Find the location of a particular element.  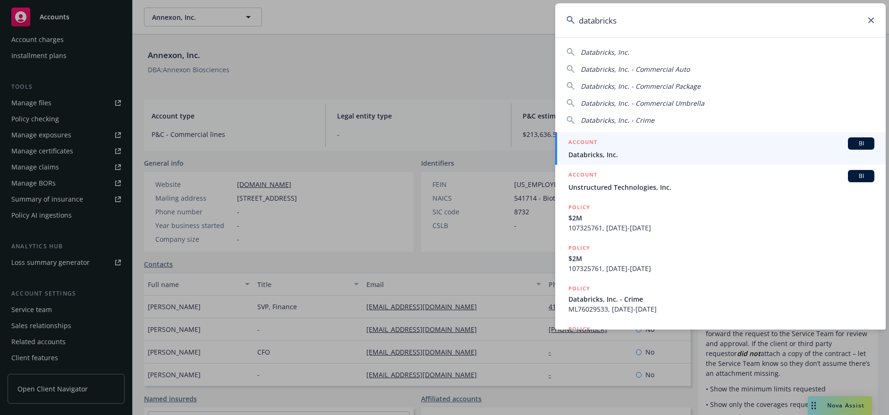

a: ACCOUNTBIUnstructured Technologies, Inc. is located at coordinates (720, 181).